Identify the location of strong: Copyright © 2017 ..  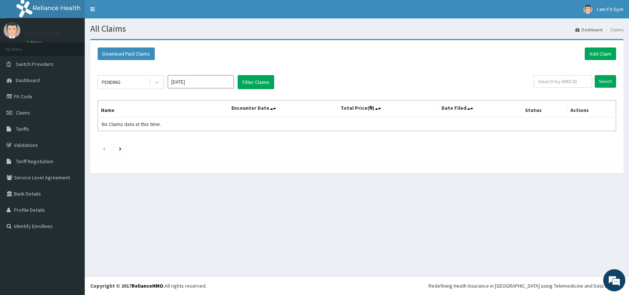
(128, 286).